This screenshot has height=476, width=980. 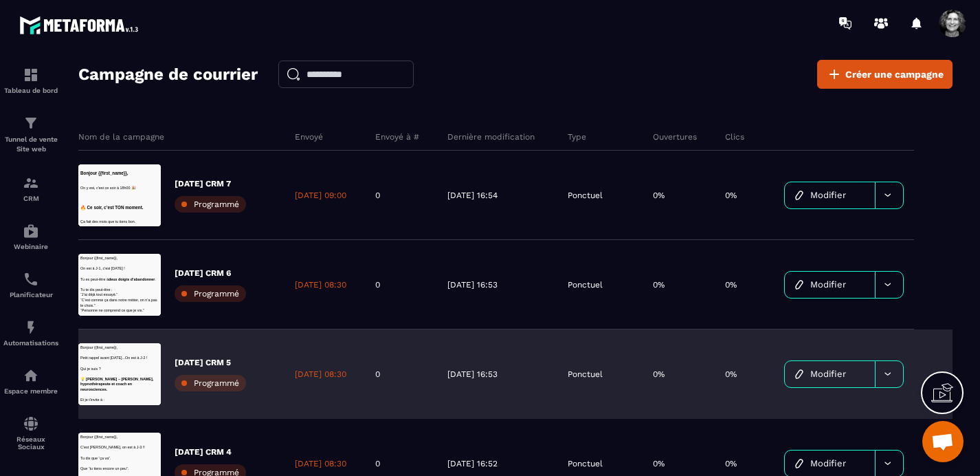 What do you see at coordinates (137, 111) in the screenshot?
I see `p: Tu te dis peut-être :` at bounding box center [137, 111].